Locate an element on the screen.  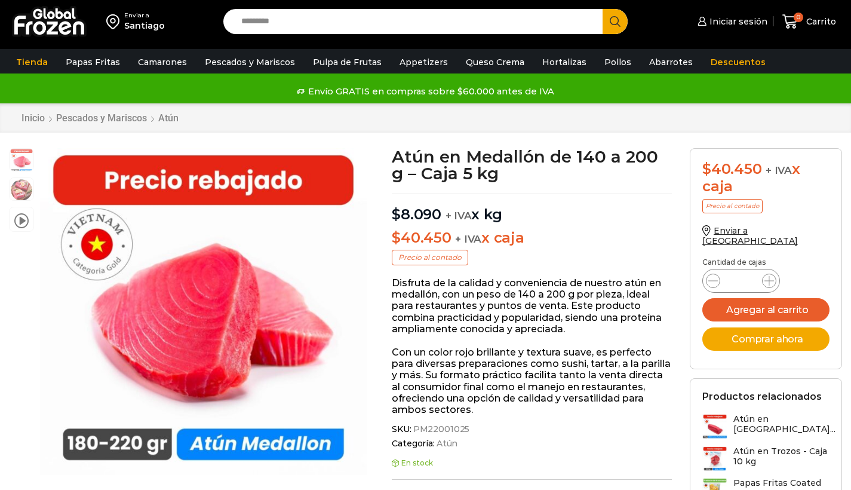
a: Tienda is located at coordinates (32, 62).